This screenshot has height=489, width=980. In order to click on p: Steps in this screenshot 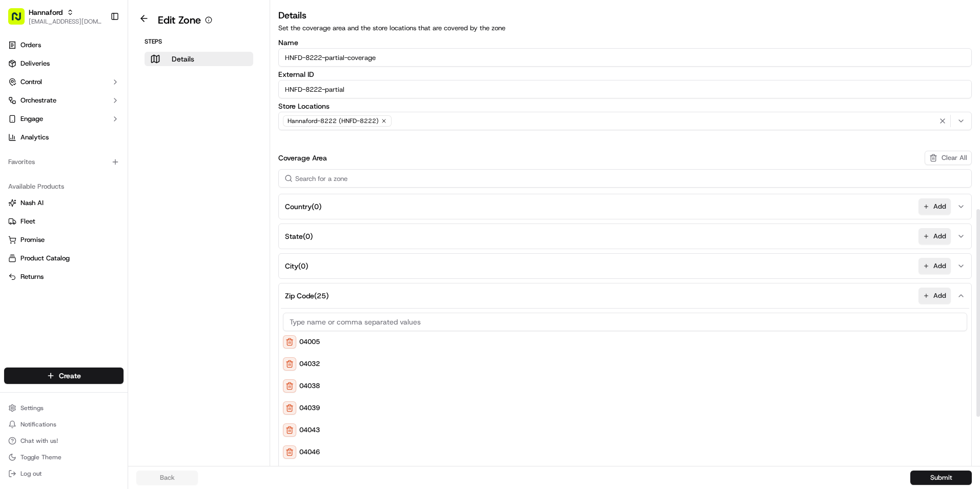, I will do `click(199, 42)`.